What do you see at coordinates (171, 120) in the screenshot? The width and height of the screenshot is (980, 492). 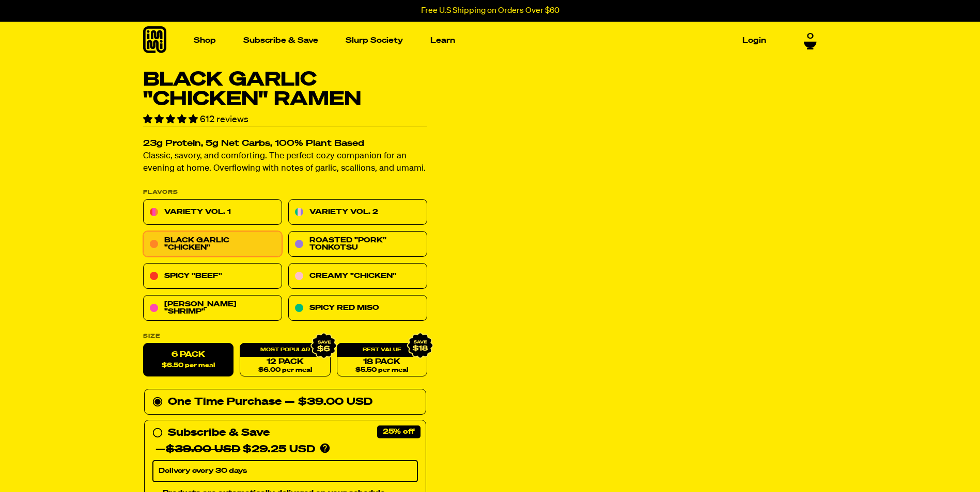 I see `span: 4.76 stars` at bounding box center [171, 120].